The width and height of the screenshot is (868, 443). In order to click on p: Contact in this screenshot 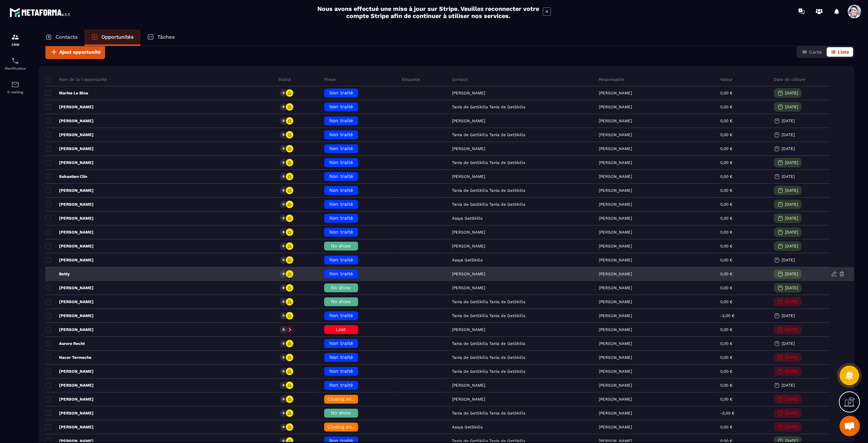, I will do `click(460, 80)`.